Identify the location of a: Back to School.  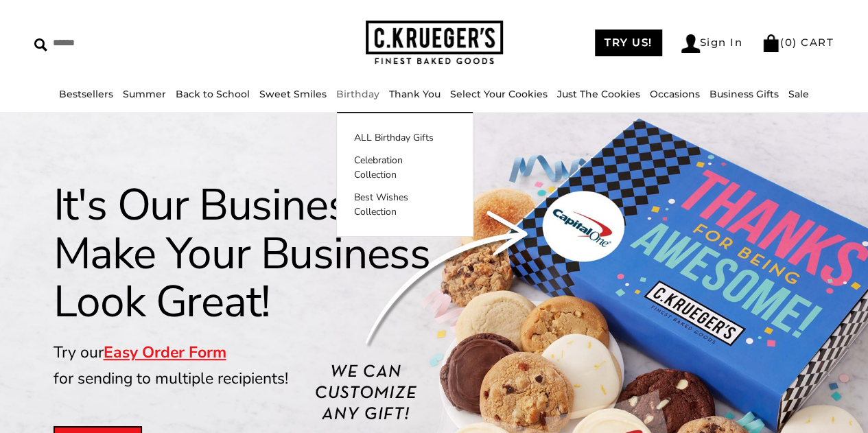
(213, 94).